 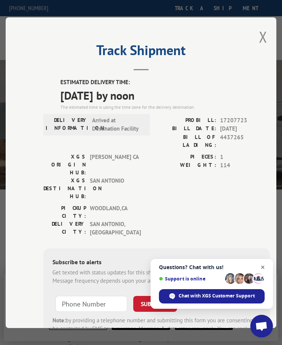 I want to click on span: 114, so click(x=245, y=166).